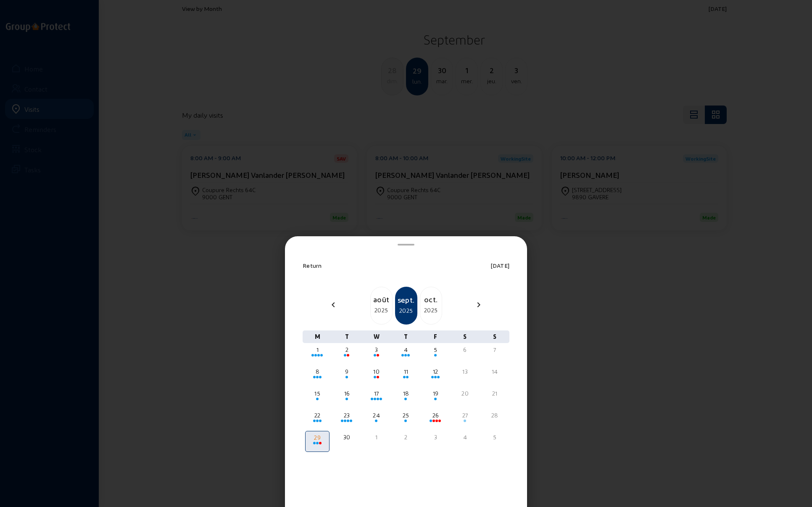  I want to click on div: 26, so click(435, 415).